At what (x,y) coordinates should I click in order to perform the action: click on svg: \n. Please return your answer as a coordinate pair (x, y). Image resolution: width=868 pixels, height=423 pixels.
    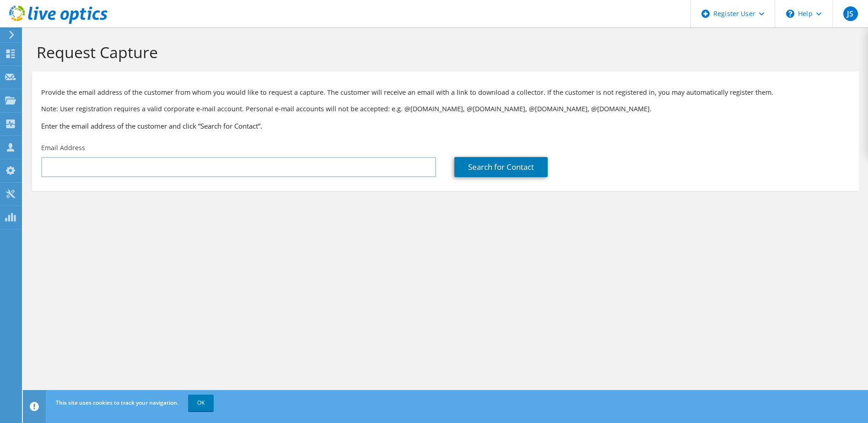
    Looking at the image, I should click on (790, 14).